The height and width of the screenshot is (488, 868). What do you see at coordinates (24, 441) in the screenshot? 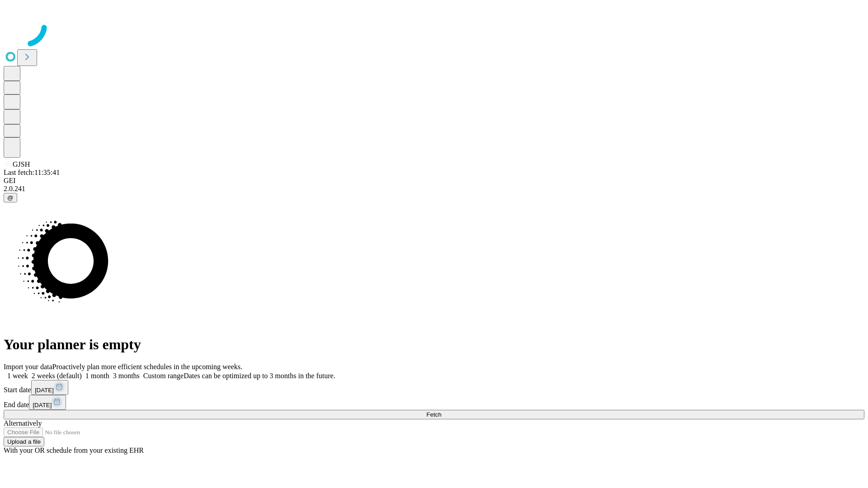
I see `button: Upload a file` at bounding box center [24, 441].